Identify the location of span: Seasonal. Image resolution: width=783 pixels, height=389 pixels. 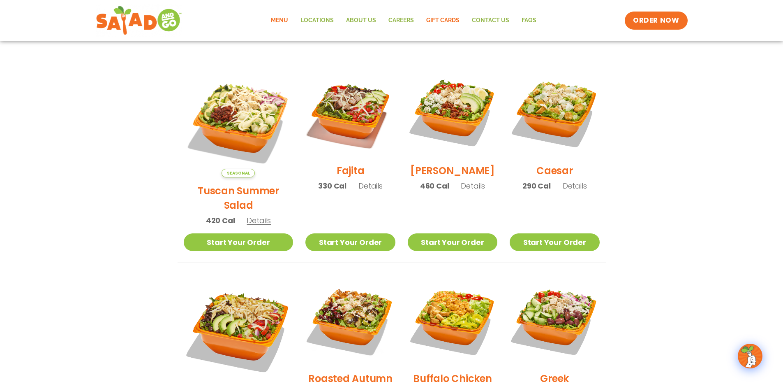
(238, 173).